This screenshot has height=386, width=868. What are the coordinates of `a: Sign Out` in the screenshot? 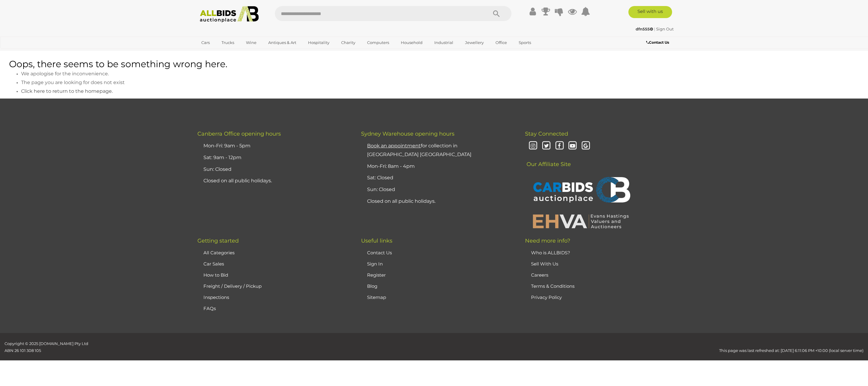 It's located at (665, 29).